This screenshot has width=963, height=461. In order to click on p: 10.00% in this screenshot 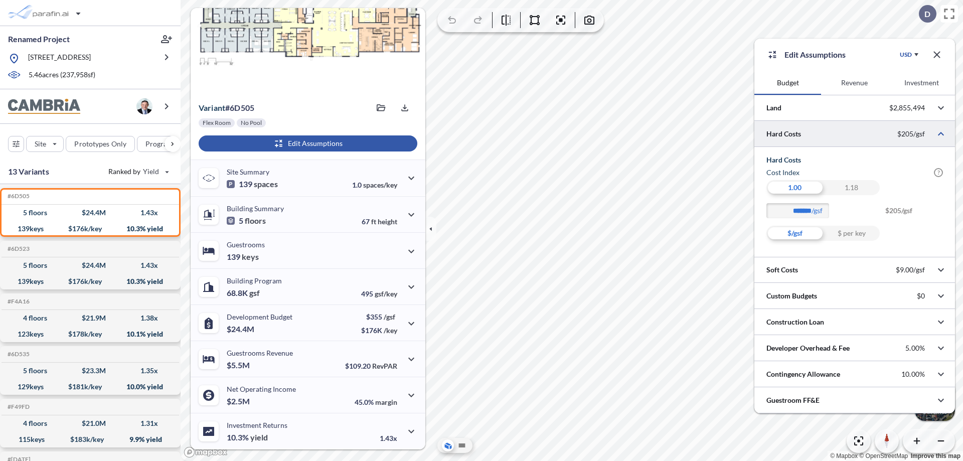, I will do `click(913, 374)`.